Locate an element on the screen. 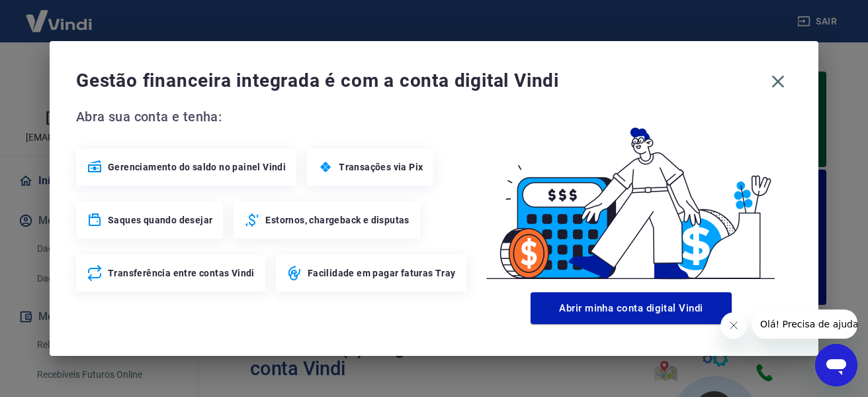 The width and height of the screenshot is (868, 397). span: Abra sua conta e tenha: is located at coordinates (273, 117).